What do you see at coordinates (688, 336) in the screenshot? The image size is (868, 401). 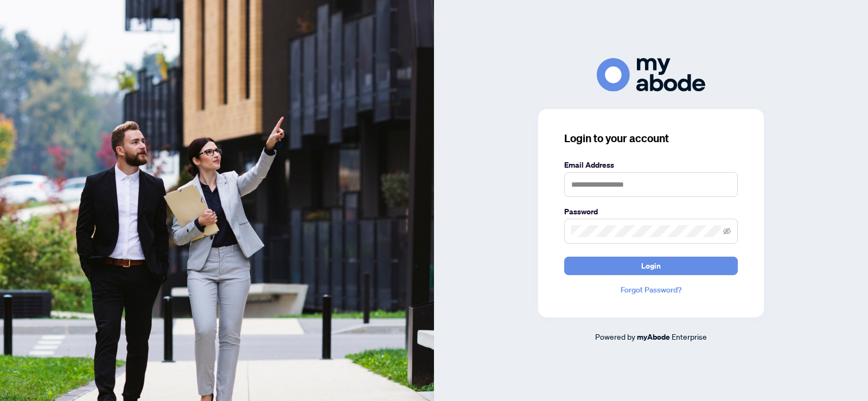 I see `span: Enterprise` at bounding box center [688, 336].